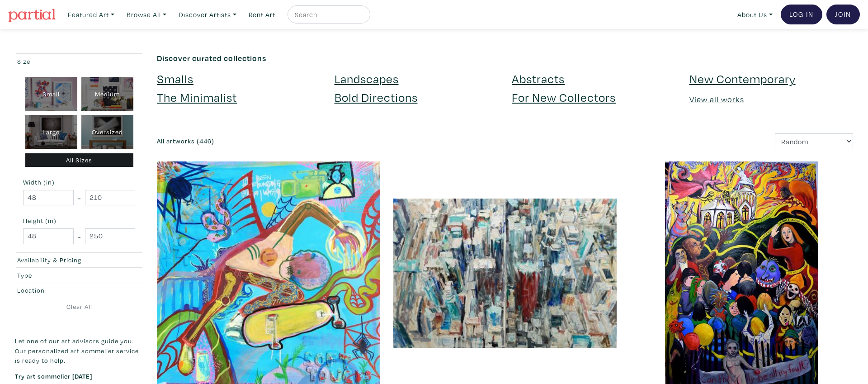  What do you see at coordinates (79, 260) in the screenshot?
I see `button: Availability & Pricing` at bounding box center [79, 260].